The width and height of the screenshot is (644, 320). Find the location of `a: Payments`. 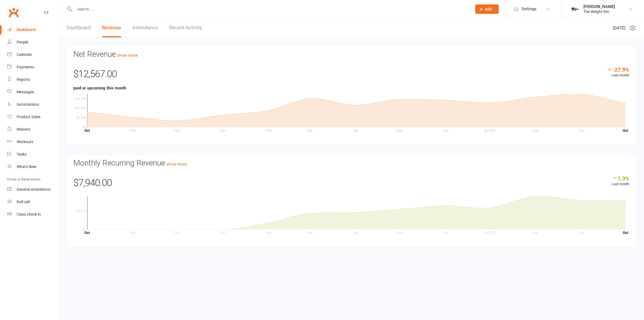

a: Payments is located at coordinates (32, 67).